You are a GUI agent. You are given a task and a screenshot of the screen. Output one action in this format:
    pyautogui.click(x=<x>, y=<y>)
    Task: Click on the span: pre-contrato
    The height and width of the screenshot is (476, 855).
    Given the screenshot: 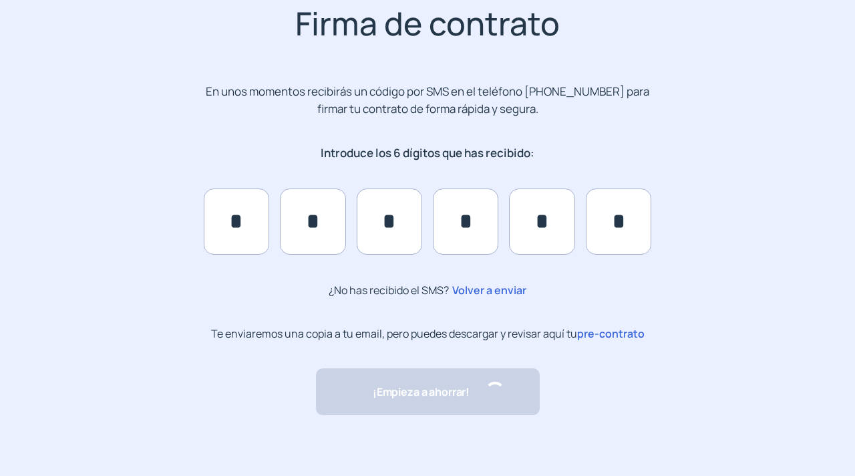 What is the action you would take?
    pyautogui.click(x=611, y=333)
    